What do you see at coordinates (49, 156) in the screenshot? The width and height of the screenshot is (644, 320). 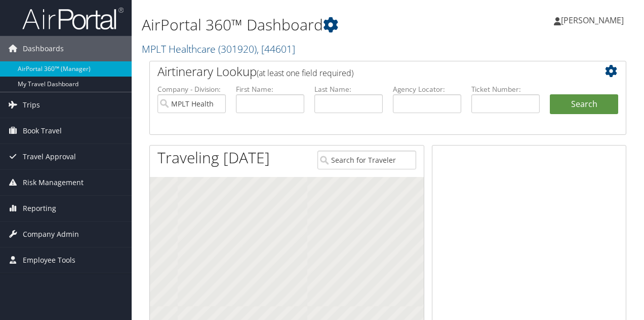 I see `span: Travel Approval` at bounding box center [49, 156].